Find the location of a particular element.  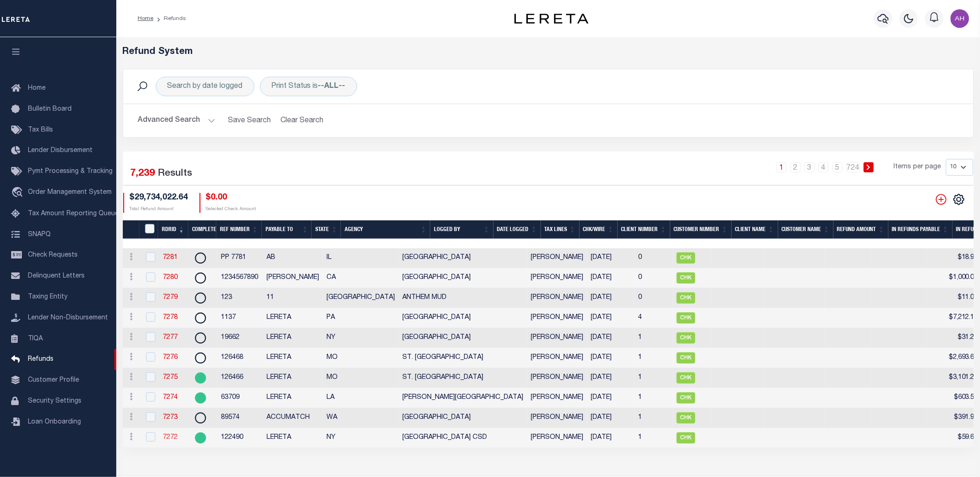

th: Refund Amount: activate to sort column ascending is located at coordinates (861, 229).